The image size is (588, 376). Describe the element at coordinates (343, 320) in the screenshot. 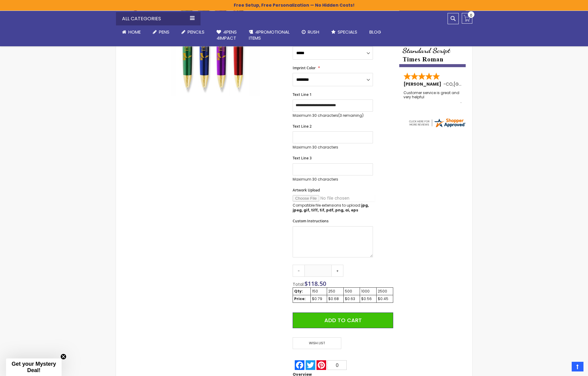

I see `span: Add to Cart` at that location.